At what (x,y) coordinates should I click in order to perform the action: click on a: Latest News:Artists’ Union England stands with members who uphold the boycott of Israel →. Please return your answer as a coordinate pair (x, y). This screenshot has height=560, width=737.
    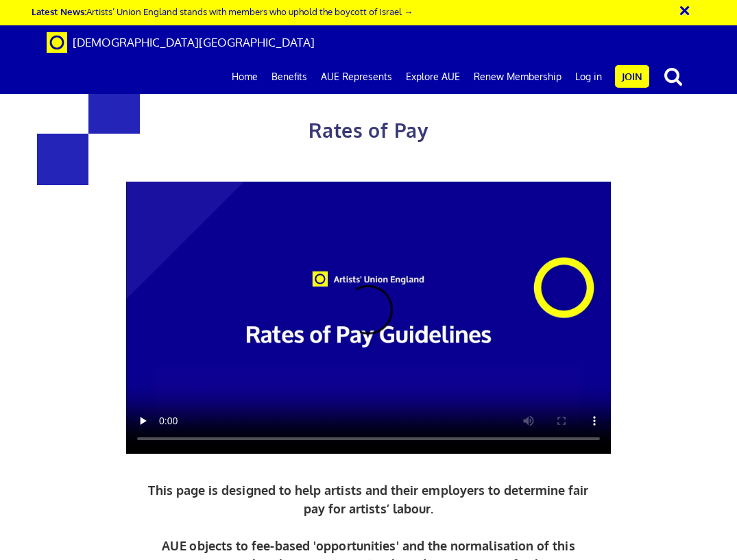
    Looking at the image, I should click on (222, 11).